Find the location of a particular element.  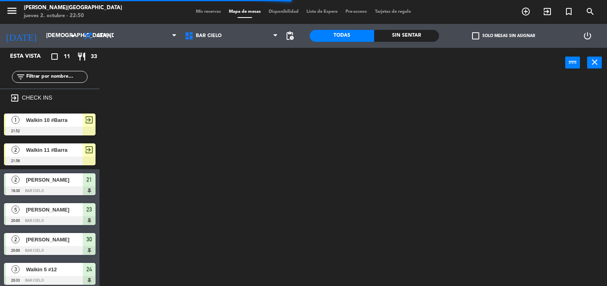

i: filter_list is located at coordinates (21, 77).